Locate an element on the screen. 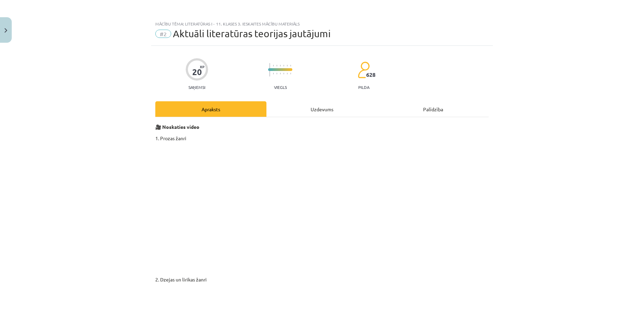 Image resolution: width=644 pixels, height=329 pixels. strong: 🎥 Noskaties video is located at coordinates (177, 127).